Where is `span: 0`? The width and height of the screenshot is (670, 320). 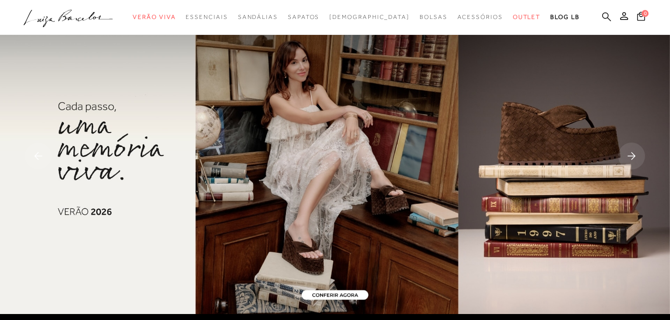
span: 0 is located at coordinates (645, 13).